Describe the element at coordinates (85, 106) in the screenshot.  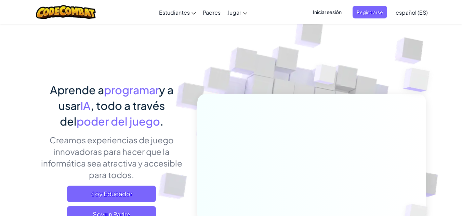
I see `span: IA` at that location.